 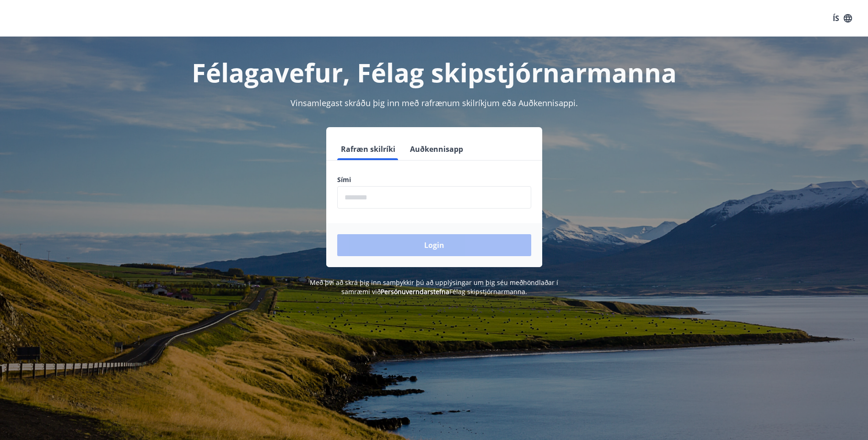 I want to click on label: Sími, so click(x=434, y=180).